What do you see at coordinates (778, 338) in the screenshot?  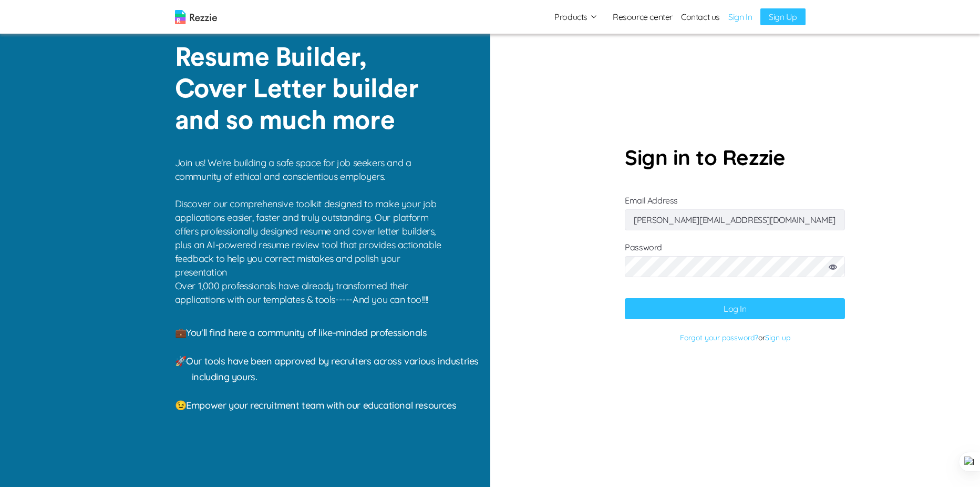 I see `a: Sign up` at bounding box center [778, 338].